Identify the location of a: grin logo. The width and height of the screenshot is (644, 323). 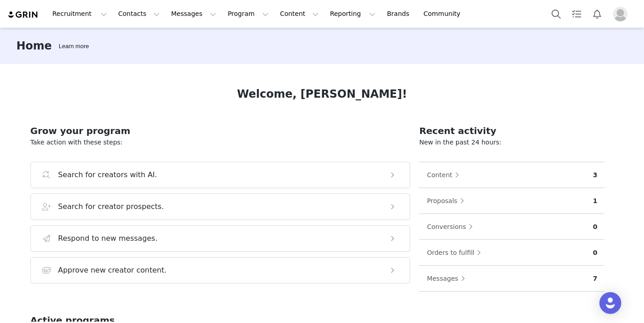
(23, 15).